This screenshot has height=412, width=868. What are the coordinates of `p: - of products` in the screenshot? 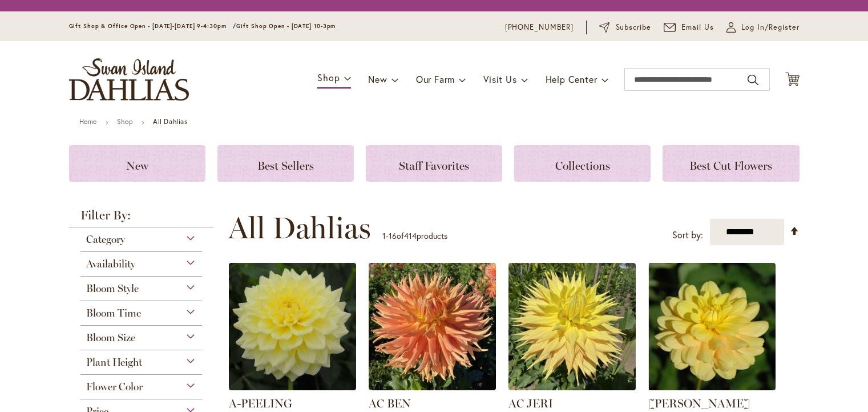 It's located at (415, 236).